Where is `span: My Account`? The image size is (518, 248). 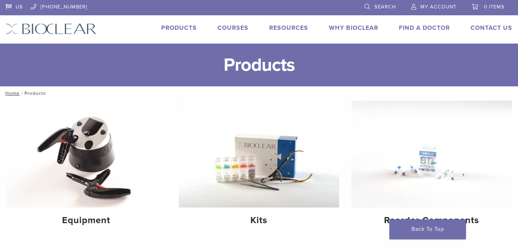 span: My Account is located at coordinates (438, 7).